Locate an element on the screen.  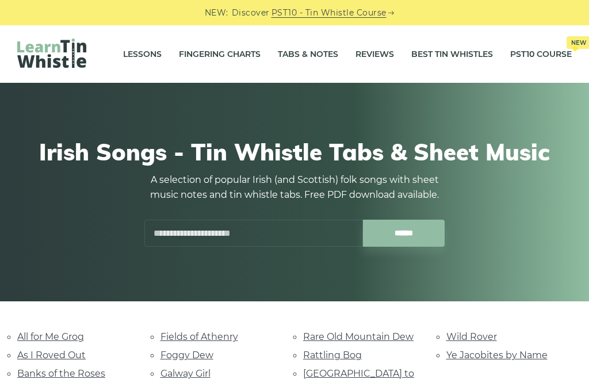
a: PST10 CourseNew is located at coordinates (541, 54).